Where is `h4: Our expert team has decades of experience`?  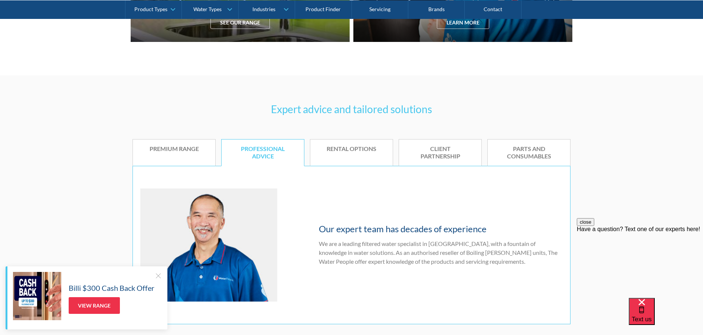 h4: Our expert team has decades of experience is located at coordinates (441, 229).